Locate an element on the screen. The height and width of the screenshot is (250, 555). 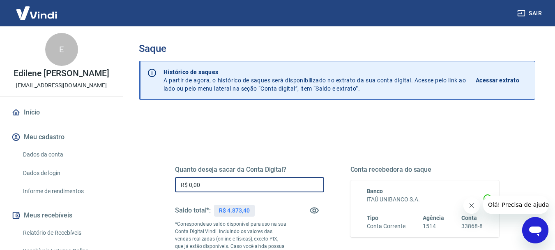
a: Dados da conta is located at coordinates (66, 154).